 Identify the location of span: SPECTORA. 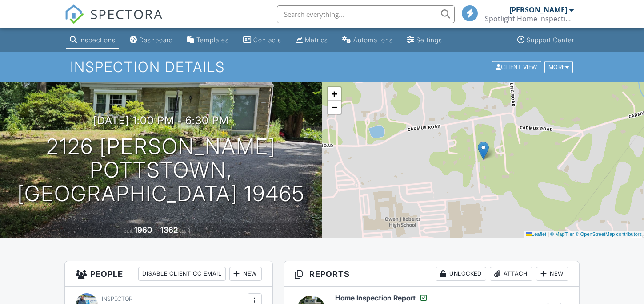
(126, 14).